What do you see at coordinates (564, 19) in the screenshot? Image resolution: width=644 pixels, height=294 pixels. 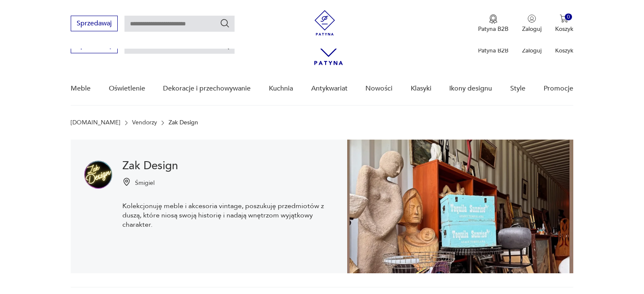 I see `img: Ikona koszyka` at bounding box center [564, 19].